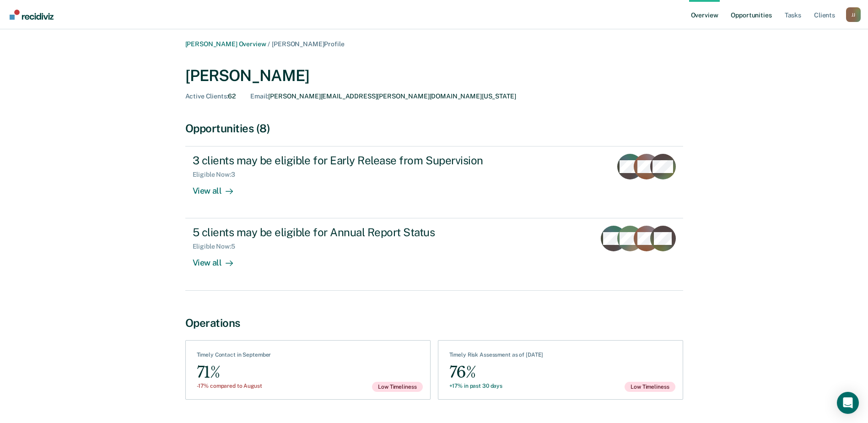  I want to click on div: 3 clients may be eligible for Early Release from Supervision, so click(354, 160).